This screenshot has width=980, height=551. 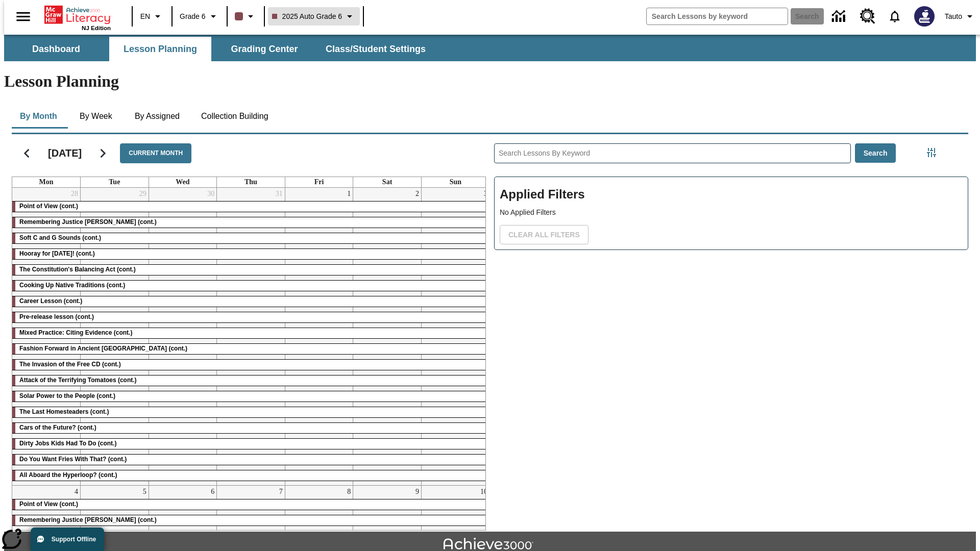 I want to click on a: July 29, 2025, so click(x=143, y=194).